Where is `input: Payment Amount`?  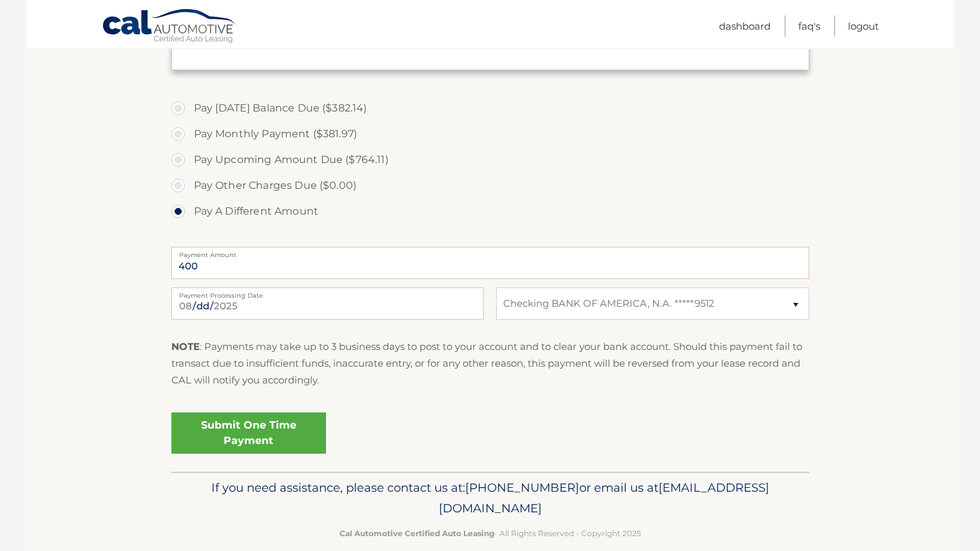
input: Payment Amount is located at coordinates (490, 263).